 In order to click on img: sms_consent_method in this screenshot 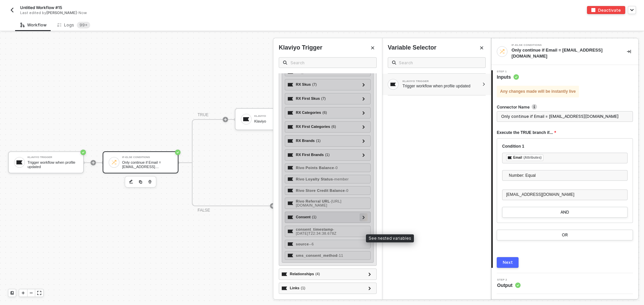, I will do `click(291, 256)`.